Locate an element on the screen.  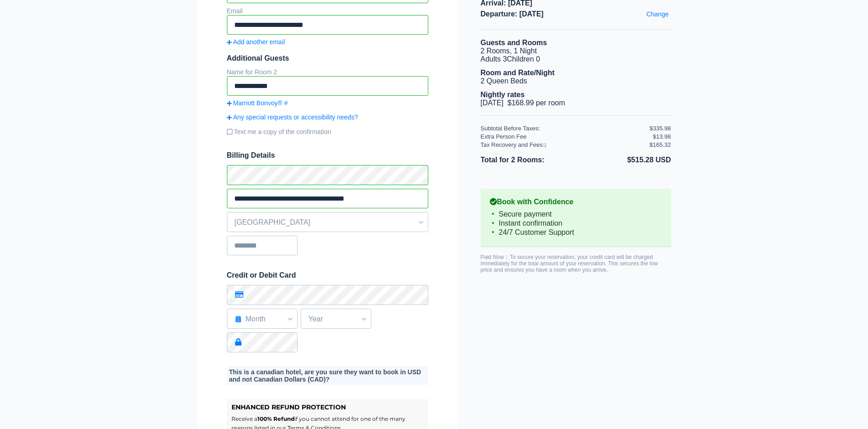
div: Extra Person Fee is located at coordinates (565, 136).